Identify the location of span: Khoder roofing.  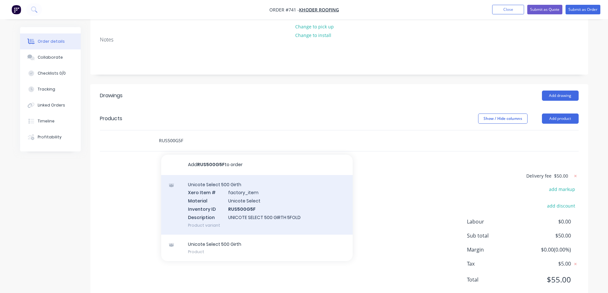
(319, 10).